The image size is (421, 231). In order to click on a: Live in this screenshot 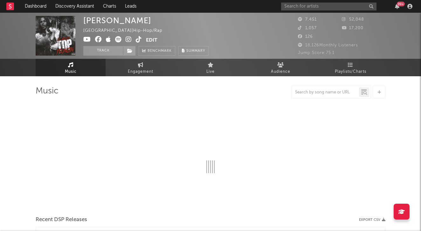, I will do `click(211, 67)`.